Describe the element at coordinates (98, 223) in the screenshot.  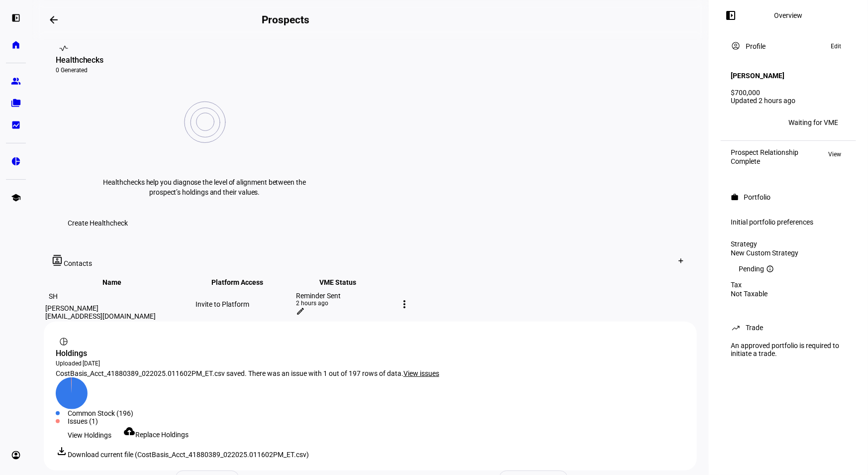
I see `span: Create Healthcheck` at that location.